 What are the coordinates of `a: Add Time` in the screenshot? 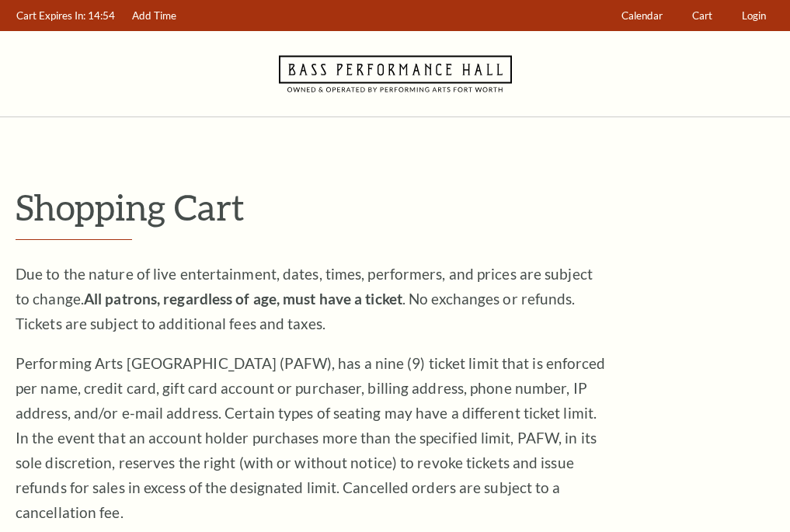 It's located at (155, 16).